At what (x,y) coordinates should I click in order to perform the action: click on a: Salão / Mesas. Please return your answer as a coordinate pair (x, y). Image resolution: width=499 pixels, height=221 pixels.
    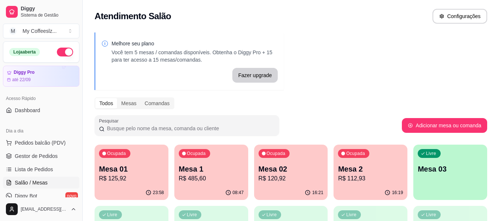
    Looking at the image, I should click on (41, 183).